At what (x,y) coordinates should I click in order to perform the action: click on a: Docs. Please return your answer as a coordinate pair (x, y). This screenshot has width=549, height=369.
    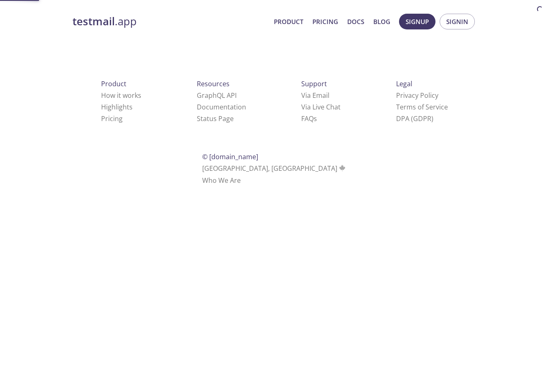
    Looking at the image, I should click on (355, 22).